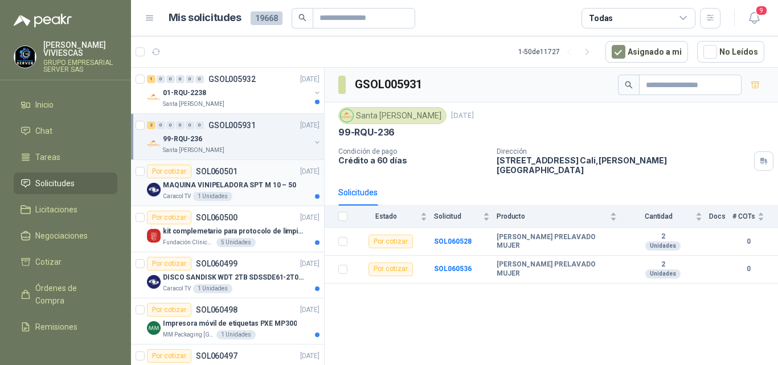 The height and width of the screenshot is (365, 778). Describe the element at coordinates (217, 172) in the screenshot. I see `p: SOL060501` at that location.